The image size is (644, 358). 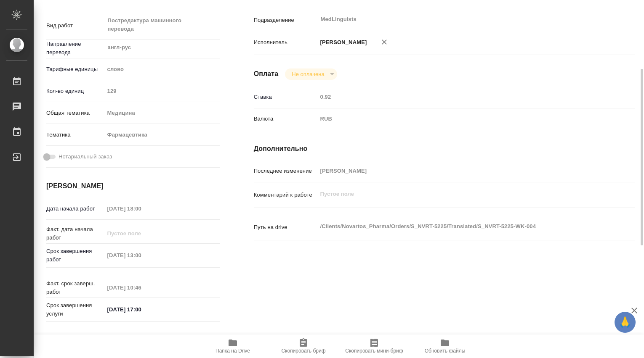 What do you see at coordinates (460, 227) in the screenshot?
I see `textarea: /Clients/Novartos_Pharma/Orders/S_NVRT-5225/Translated/S_NVRT-5225-WK-004` at bounding box center [460, 227].